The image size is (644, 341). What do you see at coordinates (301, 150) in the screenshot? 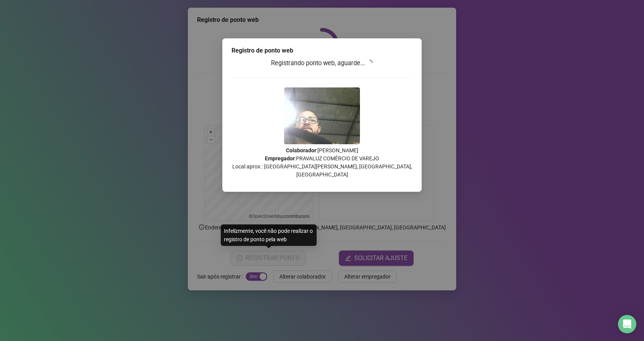
I see `strong: Colaborador` at bounding box center [301, 150].